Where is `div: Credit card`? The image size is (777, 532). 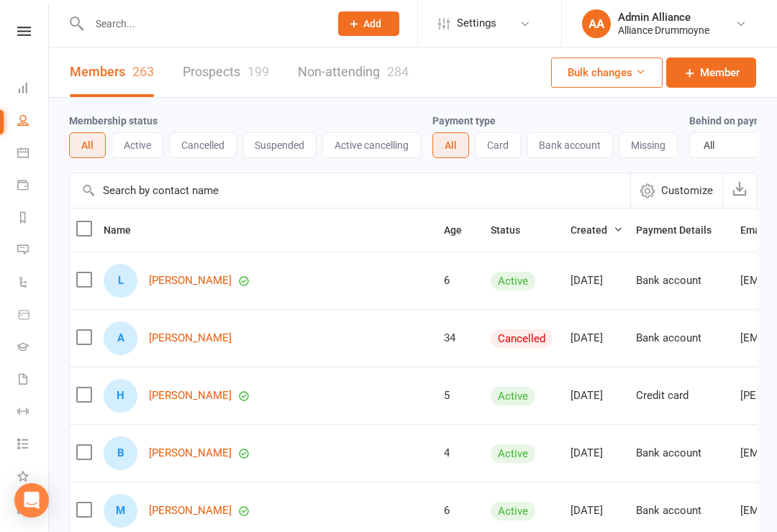
div: Credit card is located at coordinates (681, 396).